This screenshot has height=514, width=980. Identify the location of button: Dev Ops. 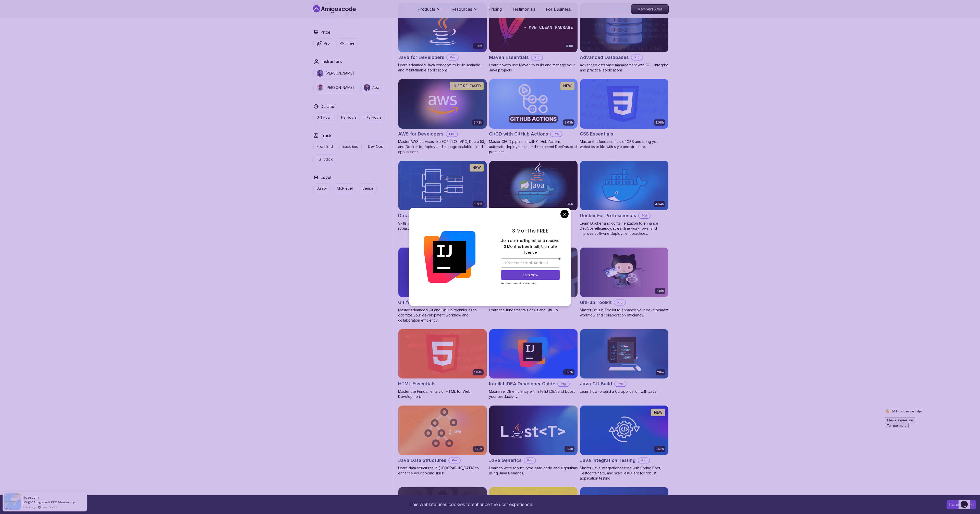
(375, 146).